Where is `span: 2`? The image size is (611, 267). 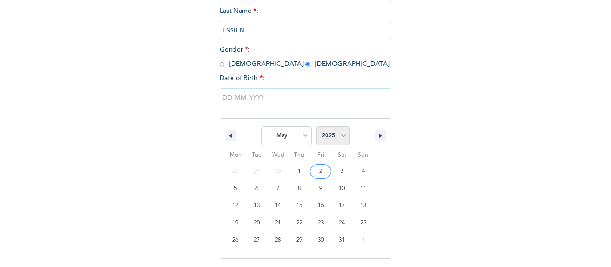
span: 2 is located at coordinates (321, 171).